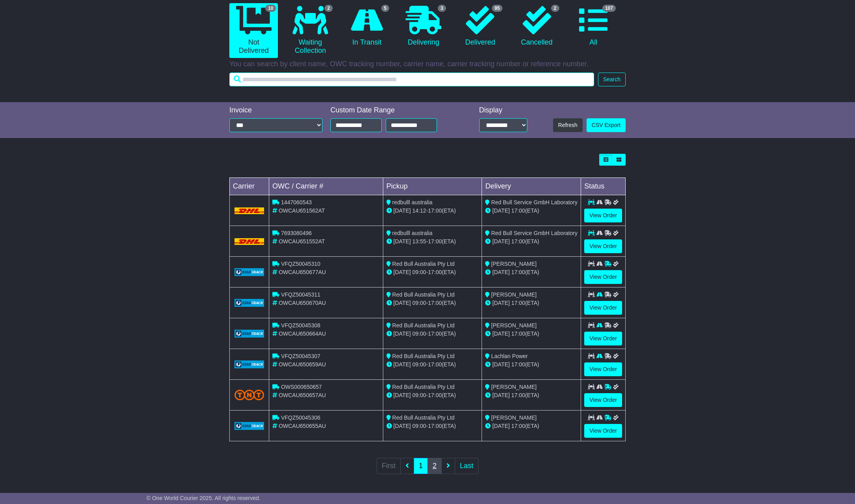 The height and width of the screenshot is (504, 855). What do you see at coordinates (301, 387) in the screenshot?
I see `span: OWS000650657` at bounding box center [301, 387].